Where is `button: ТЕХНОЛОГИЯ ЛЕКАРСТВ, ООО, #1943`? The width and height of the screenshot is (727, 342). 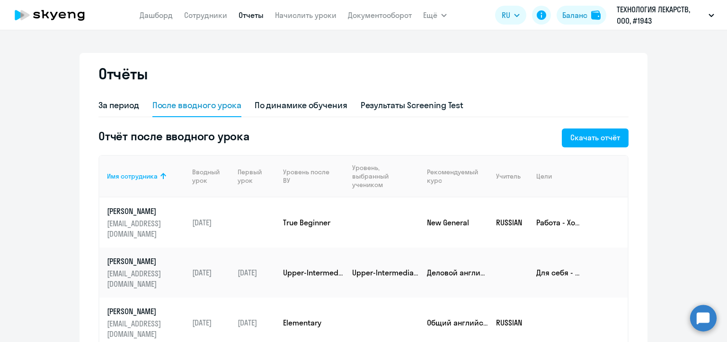 button: ТЕХНОЛОГИЯ ЛЕКАРСТВ, ООО, #1943 is located at coordinates (665, 15).